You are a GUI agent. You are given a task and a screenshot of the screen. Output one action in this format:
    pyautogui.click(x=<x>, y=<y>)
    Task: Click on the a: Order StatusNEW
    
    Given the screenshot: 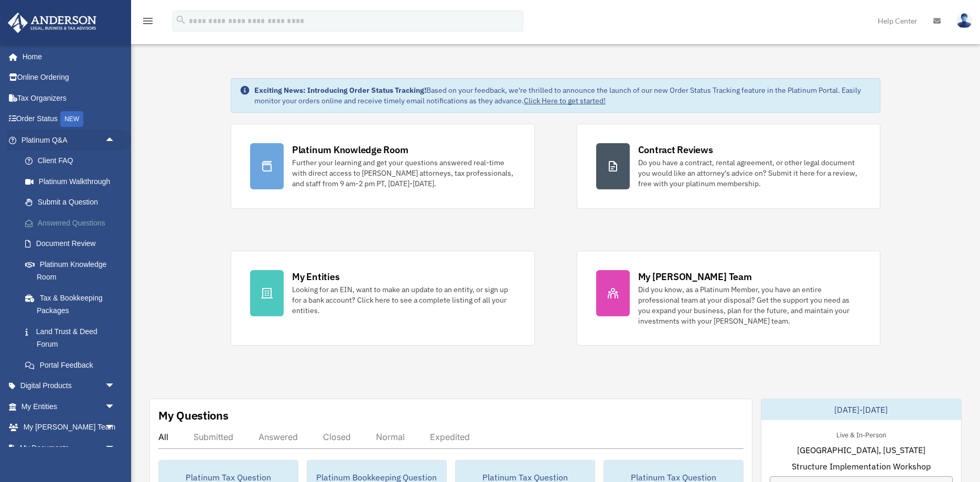 What is the action you would take?
    pyautogui.click(x=70, y=119)
    